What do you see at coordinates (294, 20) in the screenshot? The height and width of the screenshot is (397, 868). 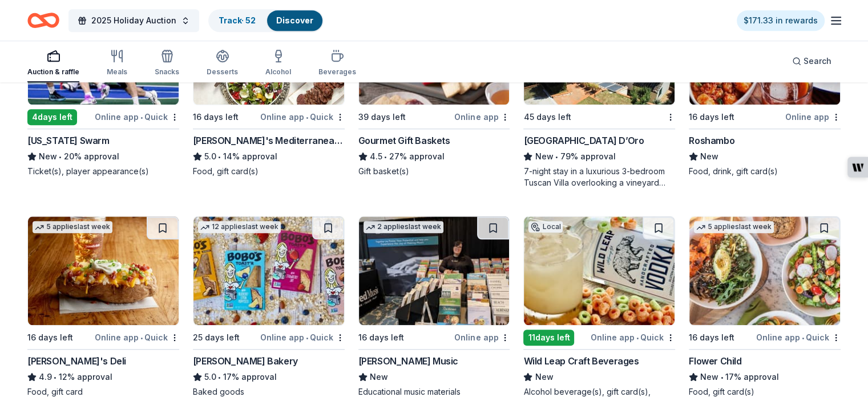 I see `a: Discover` at bounding box center [294, 20].